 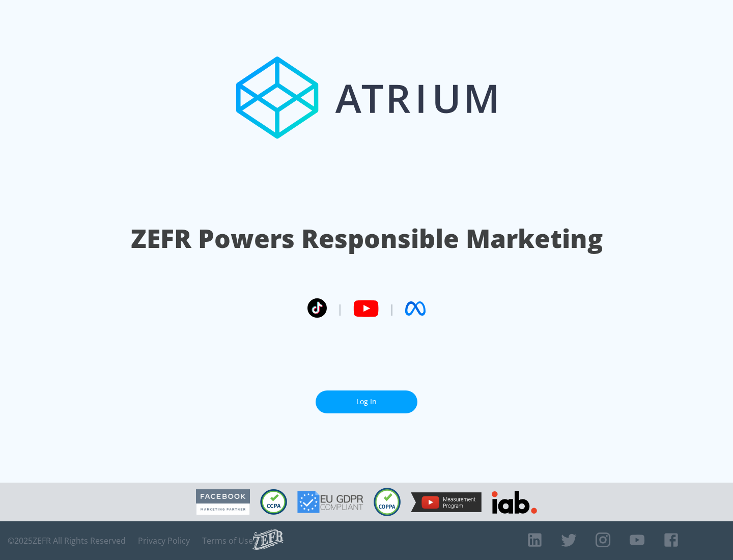 What do you see at coordinates (514, 502) in the screenshot?
I see `img: IAB` at bounding box center [514, 502].